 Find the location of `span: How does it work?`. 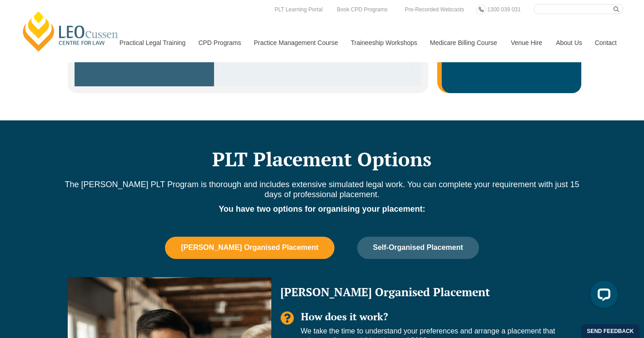

span: How does it work? is located at coordinates (345, 316).